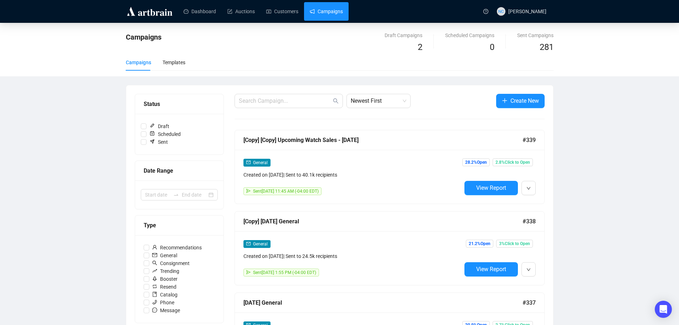 This screenshot has width=679, height=325. I want to click on a: Auctions, so click(241, 11).